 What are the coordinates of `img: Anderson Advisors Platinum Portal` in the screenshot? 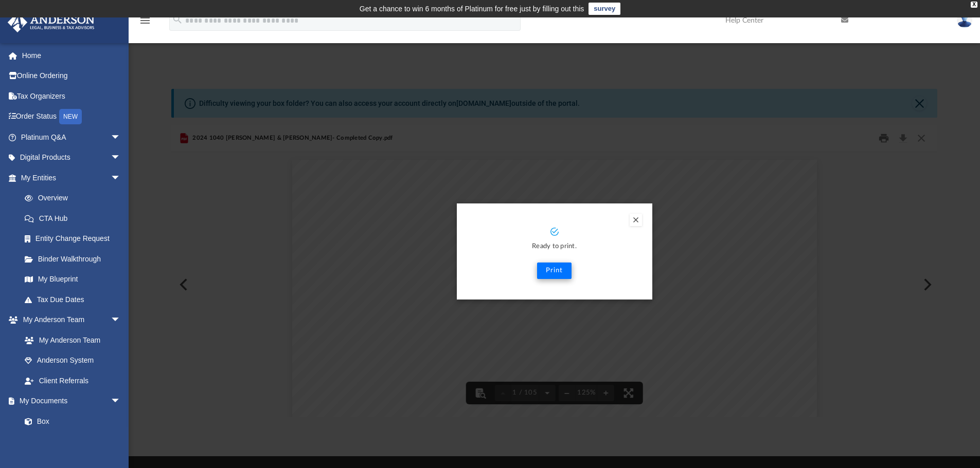 It's located at (51, 22).